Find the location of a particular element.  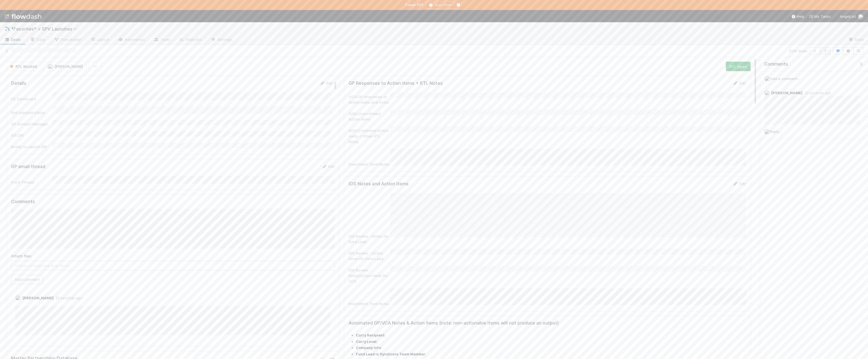

span: Deals is located at coordinates (13, 40).